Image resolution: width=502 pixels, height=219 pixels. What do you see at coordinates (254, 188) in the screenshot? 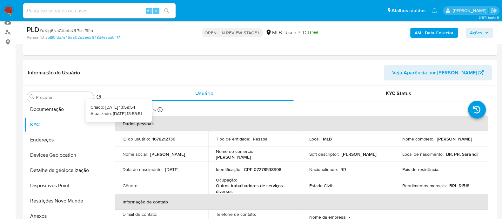
I see `p: Outros trabalhadores de serviços diversos` at bounding box center [254, 188].